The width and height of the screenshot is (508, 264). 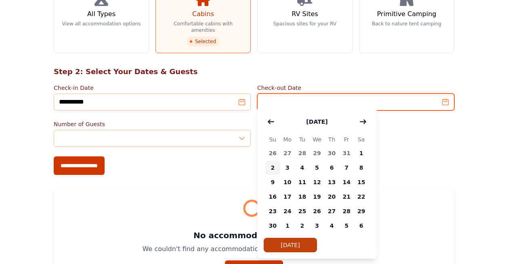 What do you see at coordinates (302, 140) in the screenshot?
I see `span: Tu` at bounding box center [302, 140].